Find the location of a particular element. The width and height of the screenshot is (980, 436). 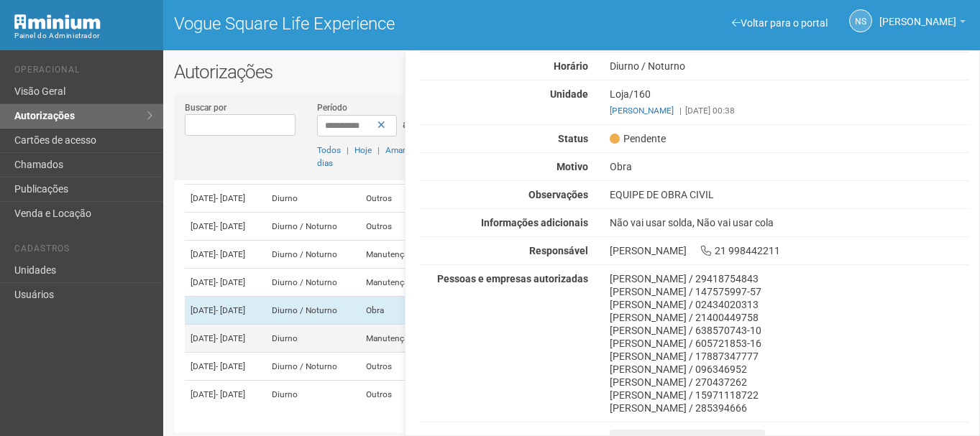

h2: Autorizações is located at coordinates (571, 72).